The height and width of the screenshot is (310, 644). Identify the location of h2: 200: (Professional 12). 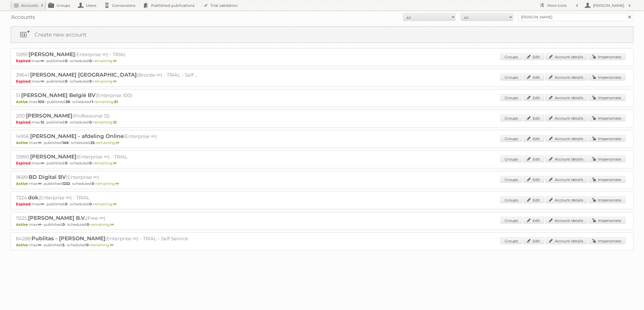
(108, 116).